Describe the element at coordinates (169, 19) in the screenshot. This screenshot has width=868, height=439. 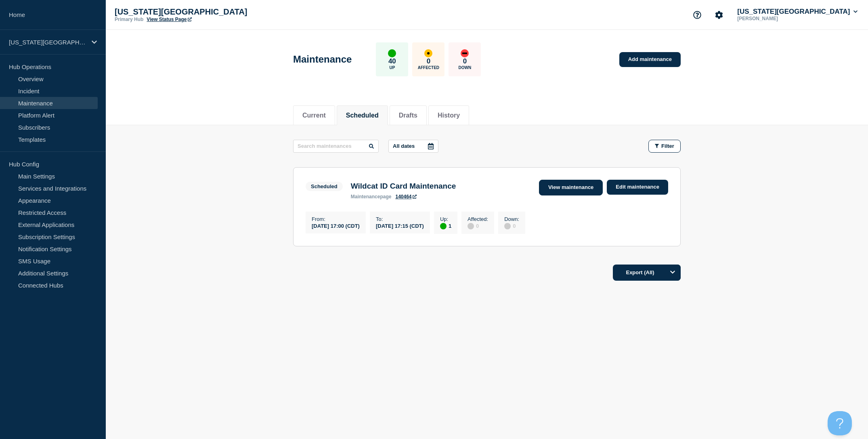
I see `a: View Status Page` at that location.